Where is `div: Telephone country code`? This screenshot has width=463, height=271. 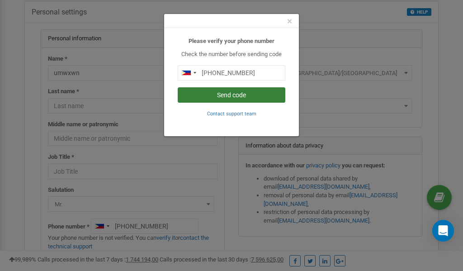
div: Telephone country code is located at coordinates (189, 73).